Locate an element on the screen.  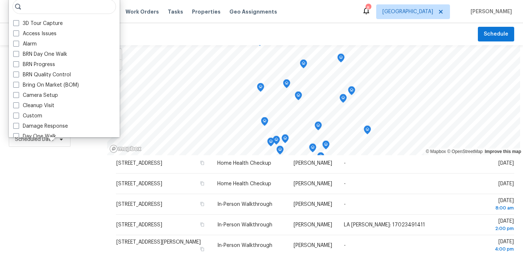
span: Work Orders is located at coordinates (142, 12).